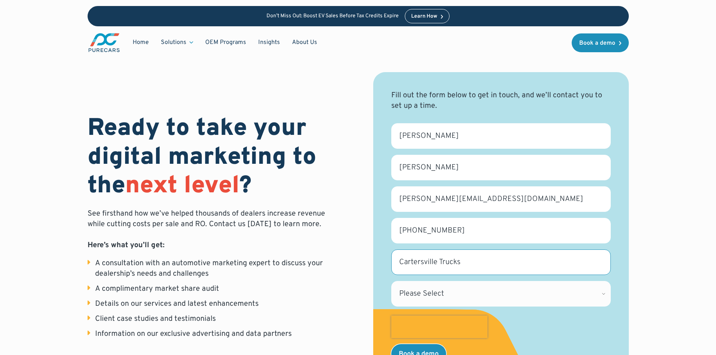 This screenshot has width=716, height=355. I want to click on div: Book a demo, so click(597, 43).